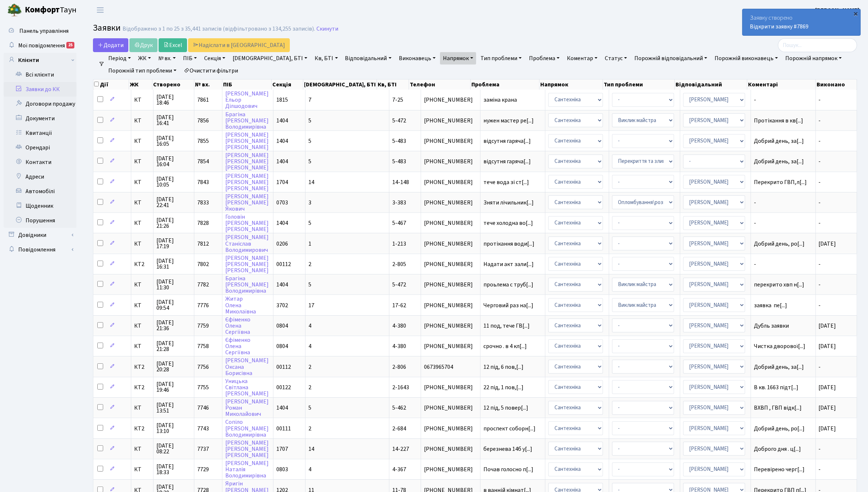 This screenshot has height=492, width=868. I want to click on span: проспект соборн[...], so click(509, 428).